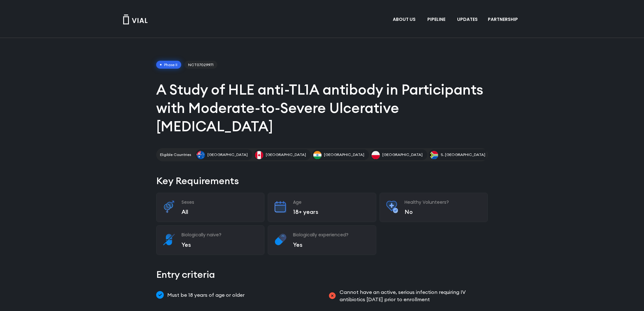 The width and height of the screenshot is (644, 311). Describe the element at coordinates (376, 155) in the screenshot. I see `img: Poland` at that location.